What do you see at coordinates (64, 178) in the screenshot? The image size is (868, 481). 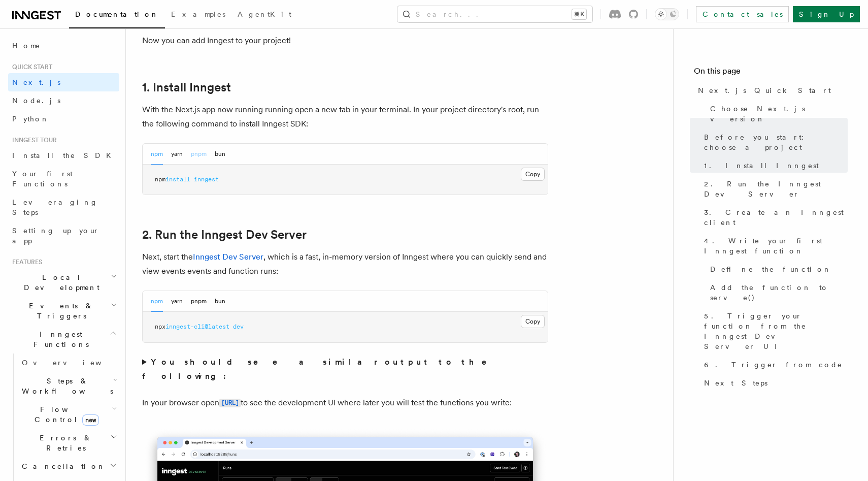 I see `a: Your first Functions` at bounding box center [64, 178].